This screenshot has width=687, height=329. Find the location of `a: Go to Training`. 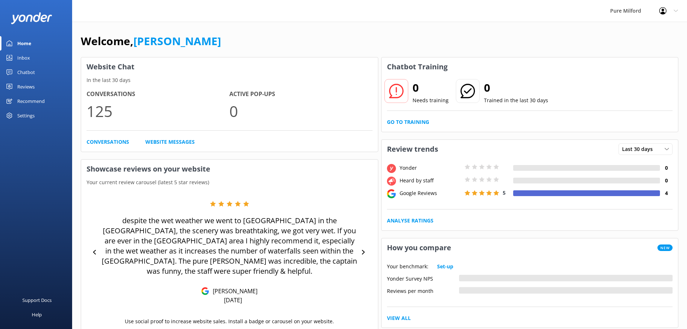

a: Go to Training is located at coordinates (408, 122).